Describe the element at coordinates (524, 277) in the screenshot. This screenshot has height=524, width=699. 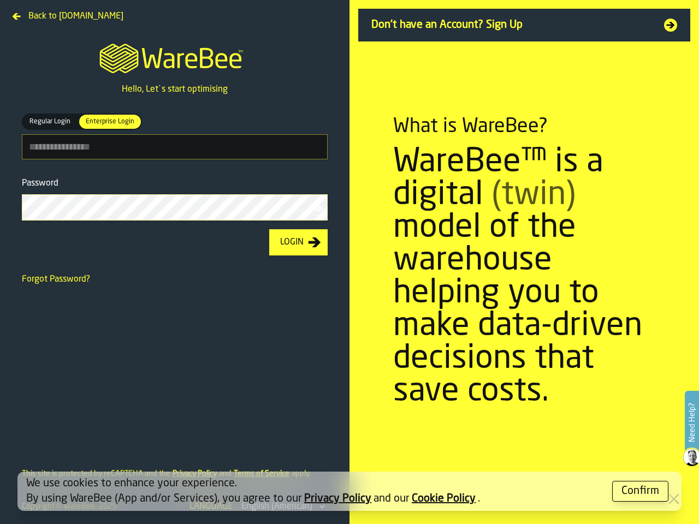
I see `div: WareBee™ is a digital model of the warehouse helping you to make data-driven decisions that save ...` at that location.